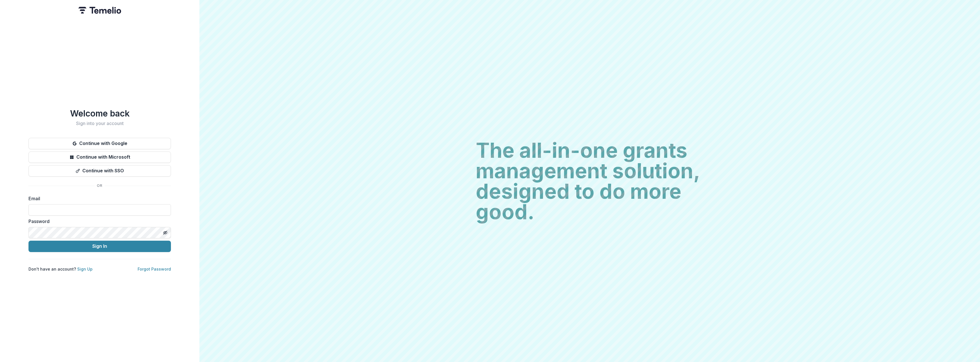  Describe the element at coordinates (99, 123) in the screenshot. I see `h2: Sign into your account` at that location.